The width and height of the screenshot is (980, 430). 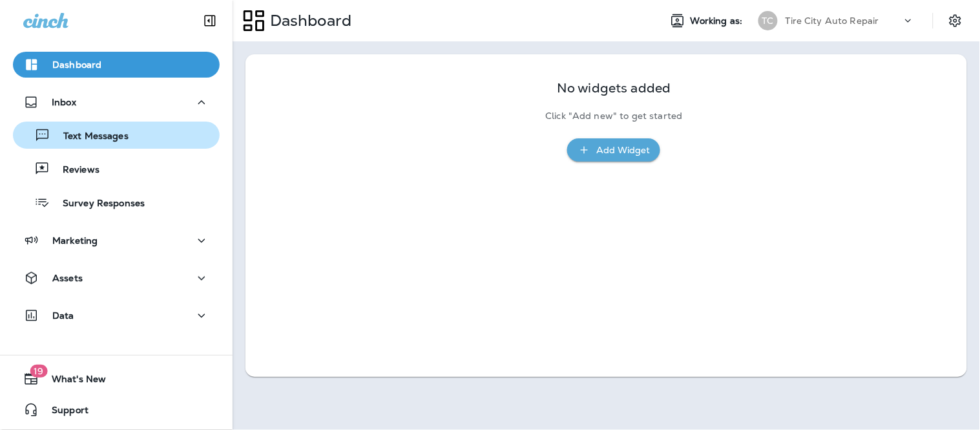 What do you see at coordinates (97, 204) in the screenshot?
I see `p: Survey Responses` at bounding box center [97, 204].